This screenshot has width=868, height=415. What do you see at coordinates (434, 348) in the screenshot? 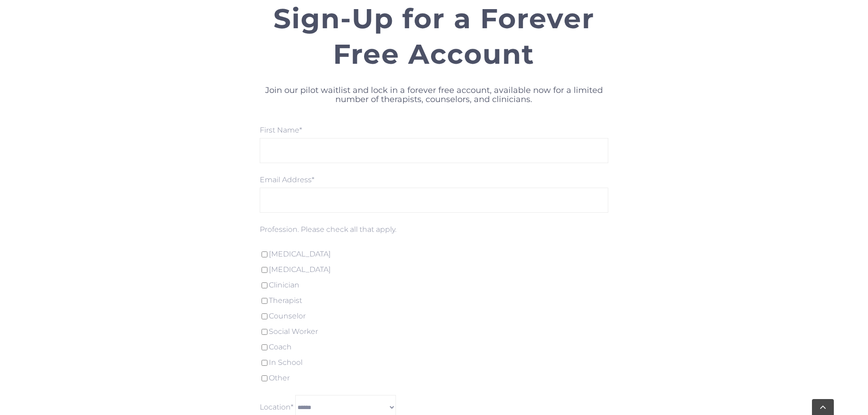
I see `div: Coach` at bounding box center [434, 348].